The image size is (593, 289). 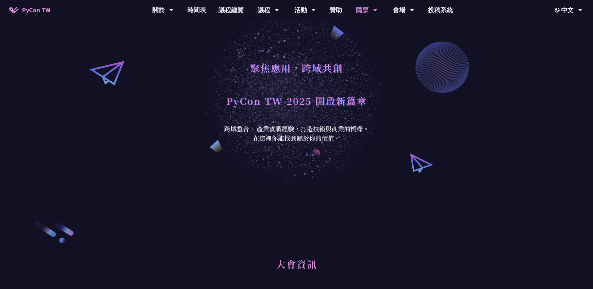 What do you see at coordinates (14, 10) in the screenshot?
I see `img: Home icon of PyCon TW 2025` at bounding box center [14, 10].